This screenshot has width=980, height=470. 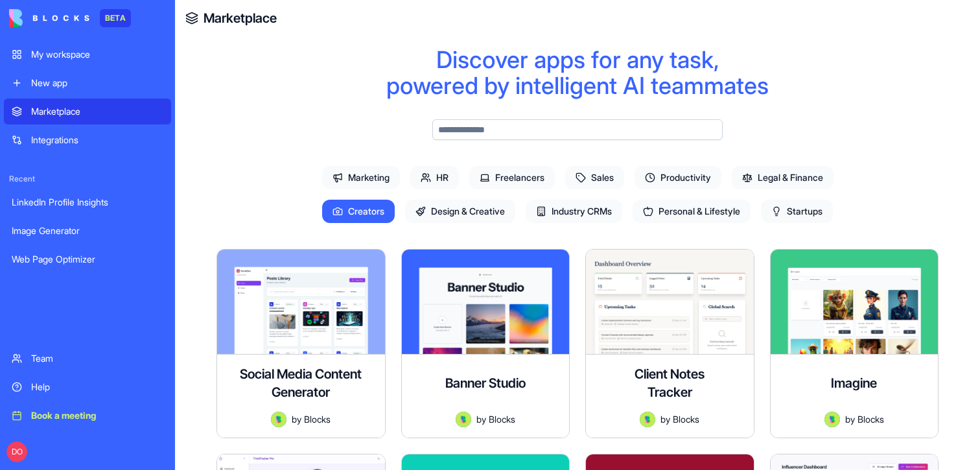 What do you see at coordinates (87, 83) in the screenshot?
I see `a: New app` at bounding box center [87, 83].